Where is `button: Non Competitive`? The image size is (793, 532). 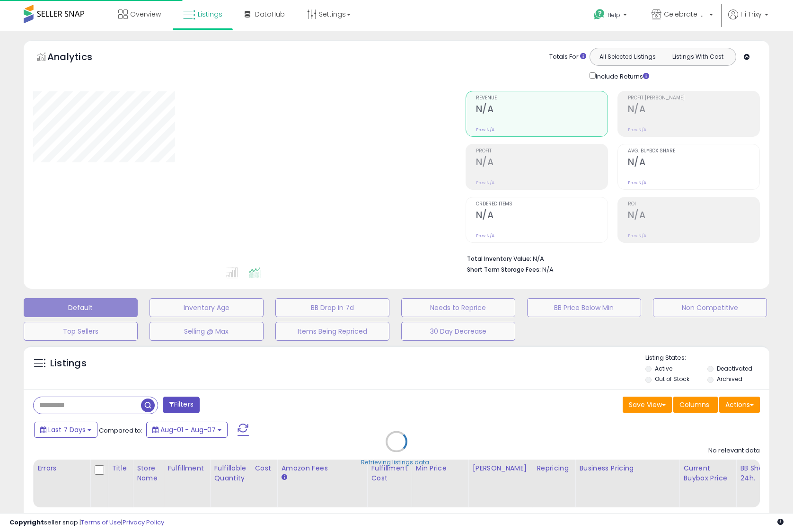 button: Non Competitive is located at coordinates (710, 308).